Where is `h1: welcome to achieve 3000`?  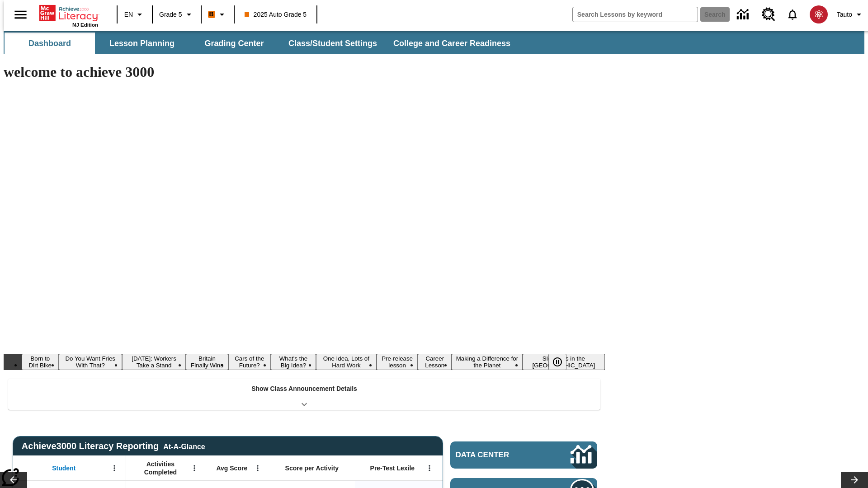
h1: welcome to achieve 3000 is located at coordinates (304, 72).